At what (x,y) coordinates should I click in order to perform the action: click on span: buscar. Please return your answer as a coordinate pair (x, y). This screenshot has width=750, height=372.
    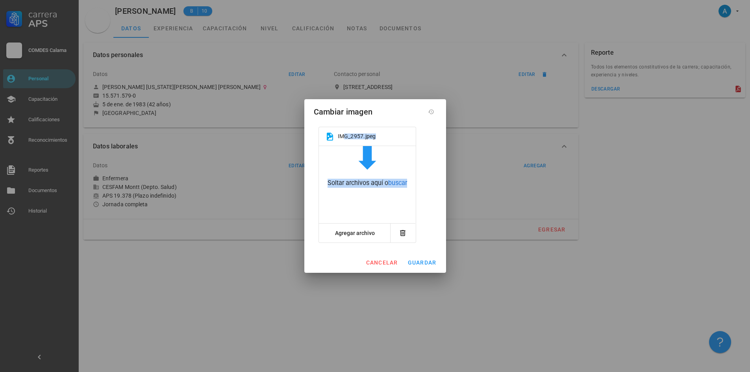
    Looking at the image, I should click on (398, 183).